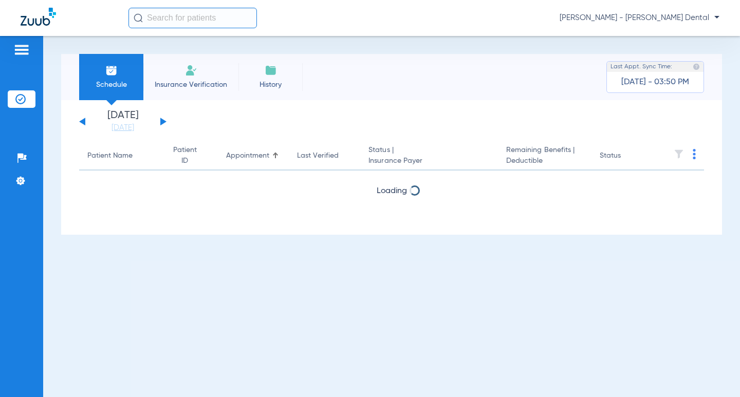  Describe the element at coordinates (696, 67) in the screenshot. I see `img: last sync help info` at that location.